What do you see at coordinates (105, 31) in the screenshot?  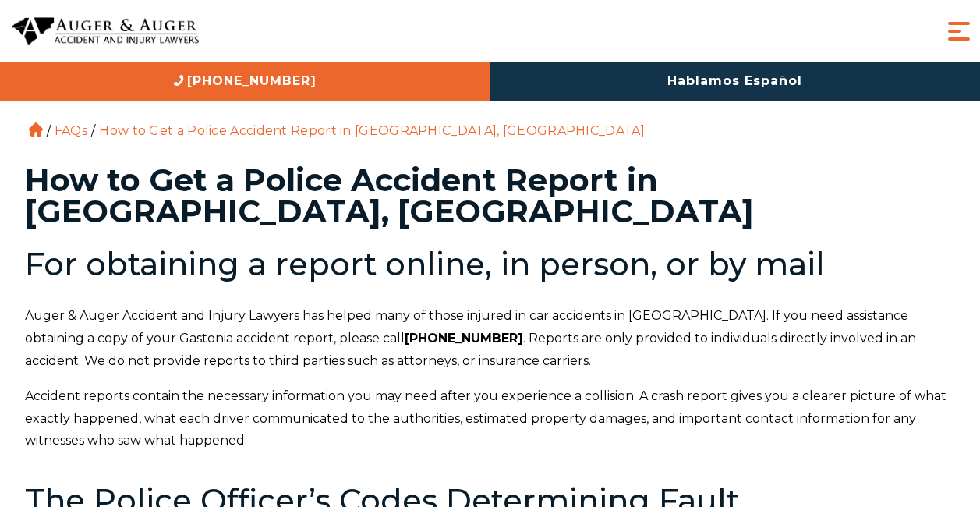 I see `a: Auger & Auger Accident and Injury Lawyers Logo` at bounding box center [105, 31].